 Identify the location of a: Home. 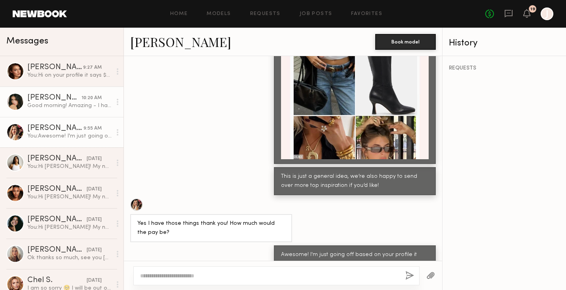
(179, 14).